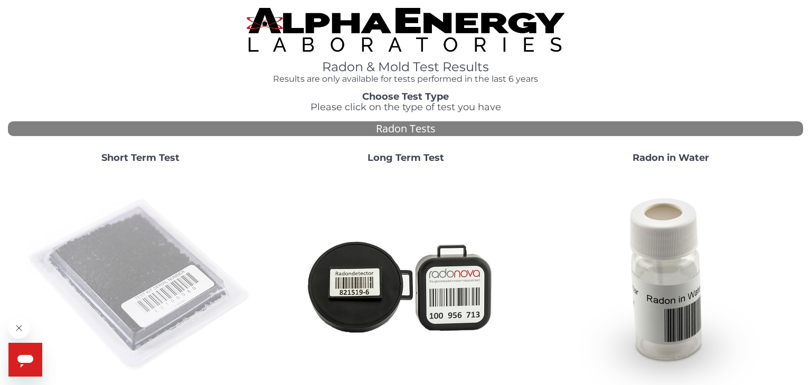 The width and height of the screenshot is (811, 385). What do you see at coordinates (405, 30) in the screenshot?
I see `img: TightCrop.jpg` at bounding box center [405, 30].